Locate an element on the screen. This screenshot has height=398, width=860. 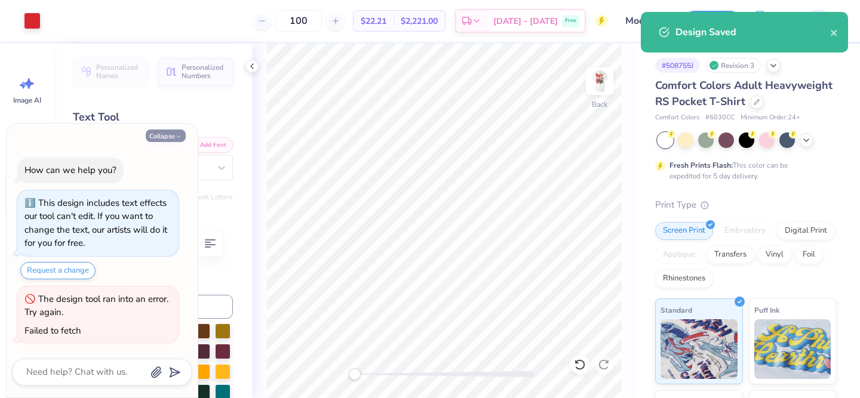
span: Personalized Numbers is located at coordinates (204, 72).